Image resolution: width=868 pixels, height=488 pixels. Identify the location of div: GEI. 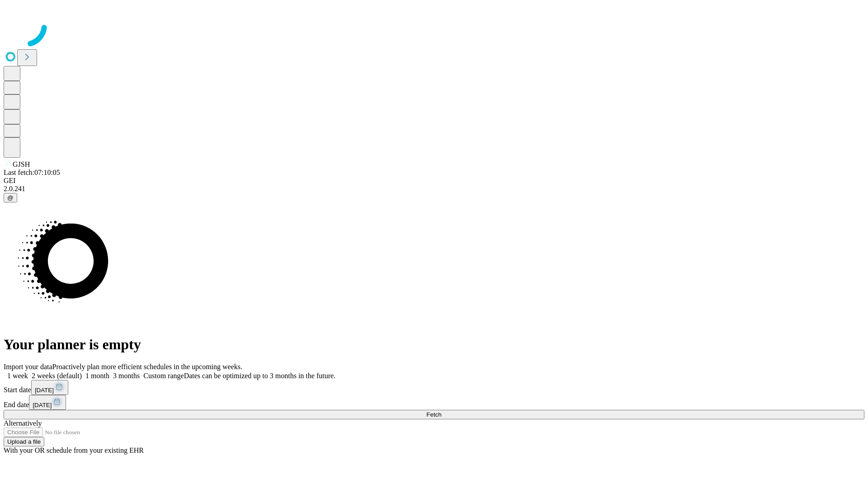
(434, 181).